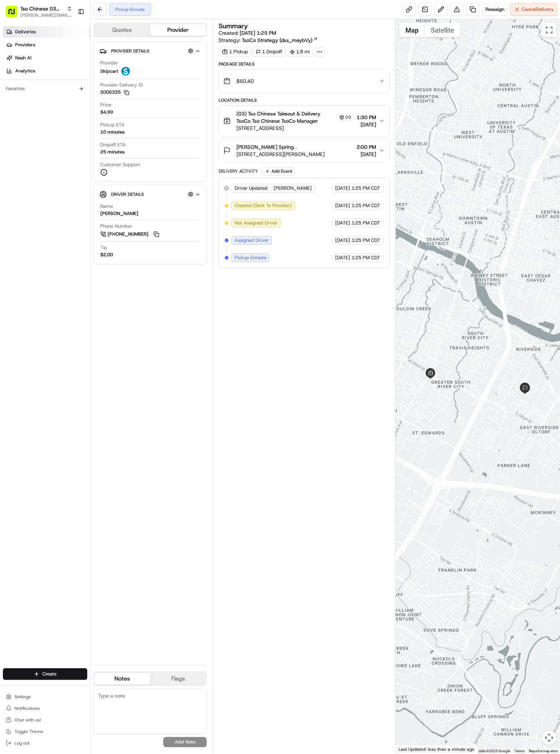  Describe the element at coordinates (25, 45) in the screenshot. I see `span: Providers` at that location.